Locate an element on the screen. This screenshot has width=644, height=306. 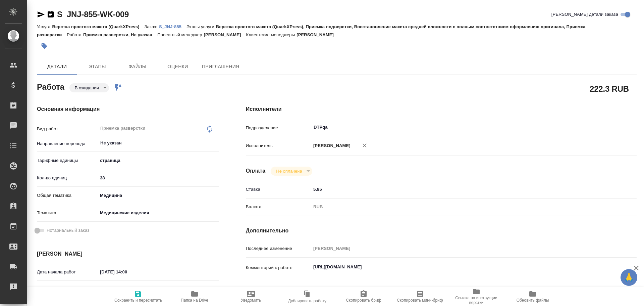
button: Добавить тэг is located at coordinates (44, 46).